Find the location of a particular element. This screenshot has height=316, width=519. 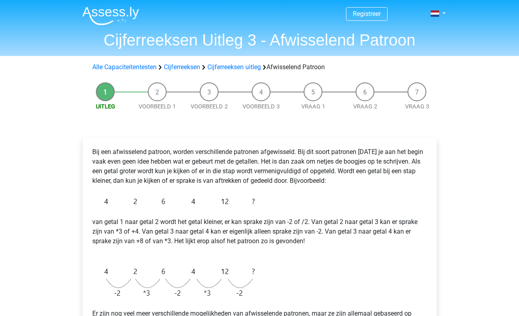

a: Vraag 2 is located at coordinates (365, 106).